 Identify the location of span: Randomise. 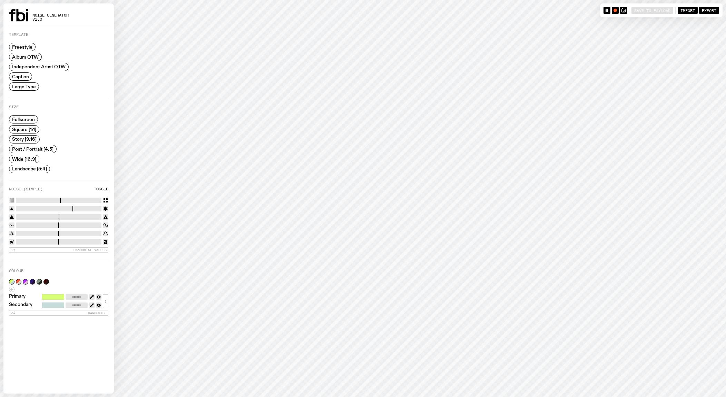
(97, 313).